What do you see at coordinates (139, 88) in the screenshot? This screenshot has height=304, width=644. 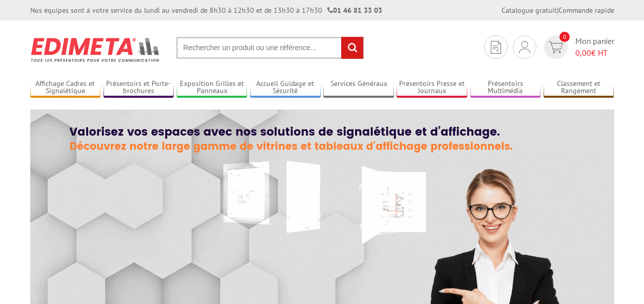 I see `a: Présentoirs et Porte-brochures` at bounding box center [139, 88].